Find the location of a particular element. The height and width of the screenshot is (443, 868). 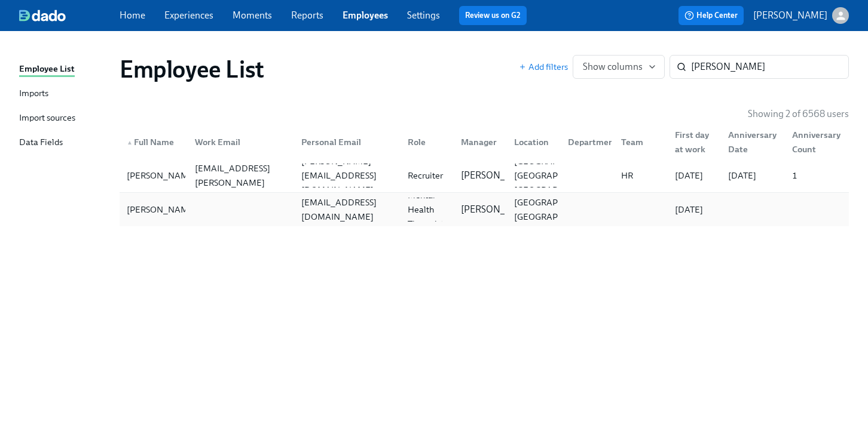

h1: Employee List is located at coordinates (192, 69).